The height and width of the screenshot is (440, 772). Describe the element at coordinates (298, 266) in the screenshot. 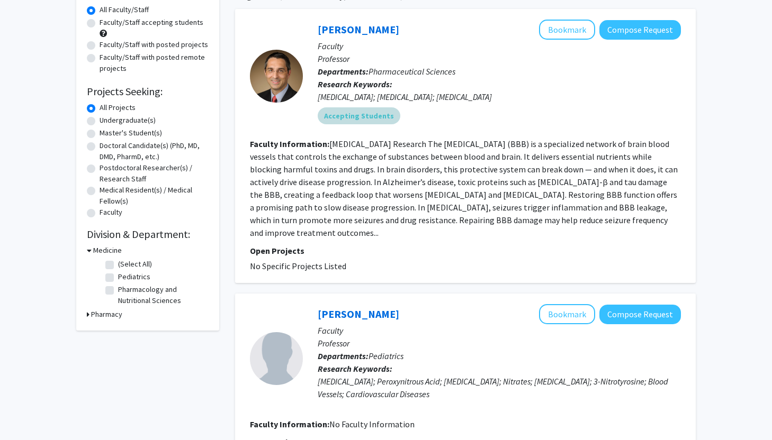

I see `span: No Specific Projects Listed` at that location.